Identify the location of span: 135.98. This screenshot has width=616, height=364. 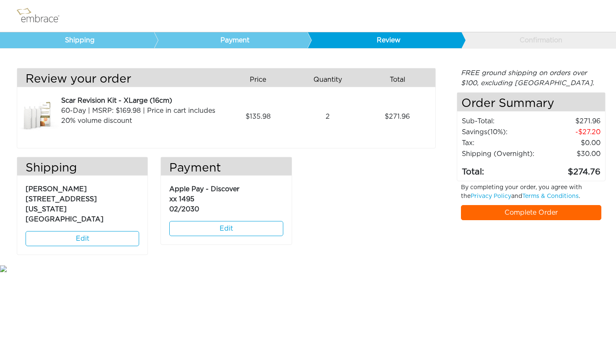
(258, 117).